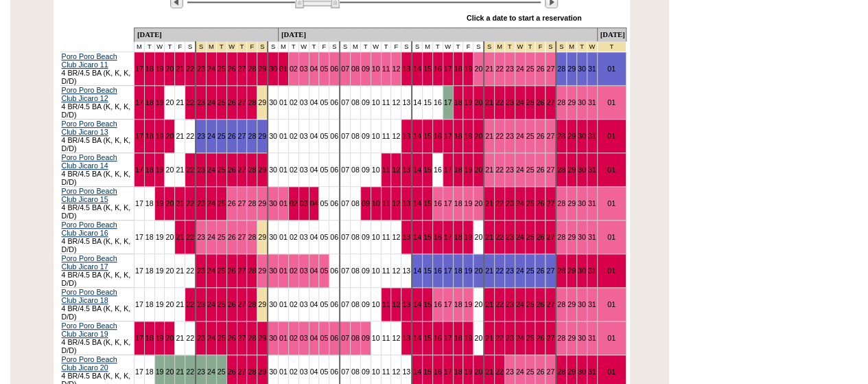  What do you see at coordinates (89, 60) in the screenshot?
I see `a: Poro Poro Beach Club Jicaro 11` at bounding box center [89, 60].